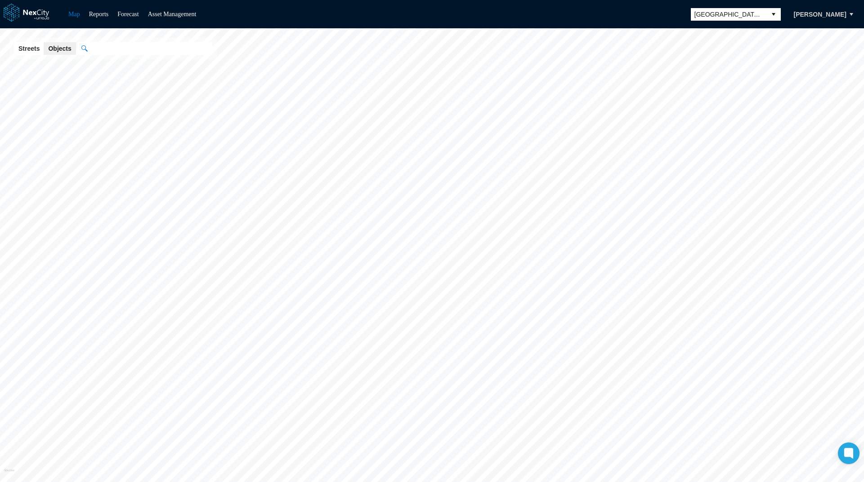 This screenshot has width=864, height=482. Describe the element at coordinates (59, 49) in the screenshot. I see `span: Objects` at that location.